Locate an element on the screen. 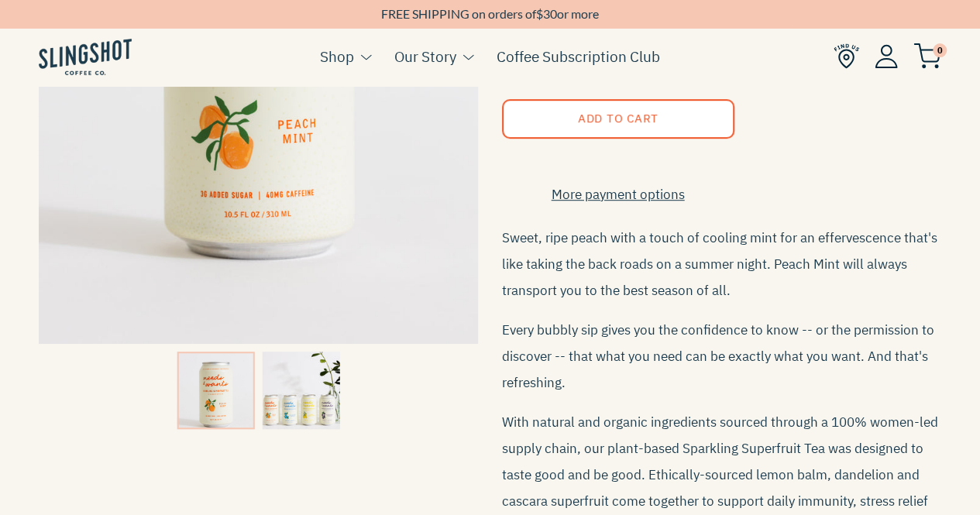 The height and width of the screenshot is (515, 980). img: Find Us is located at coordinates (846, 55).